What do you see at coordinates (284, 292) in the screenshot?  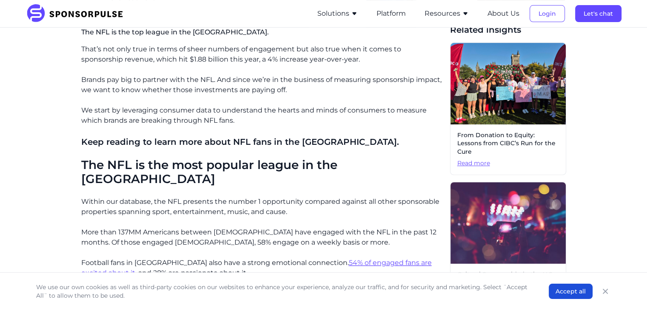 I see `p: We use our own cookies as well as third-party cookies on our websites to enhance your experience,...` at bounding box center [284, 292].